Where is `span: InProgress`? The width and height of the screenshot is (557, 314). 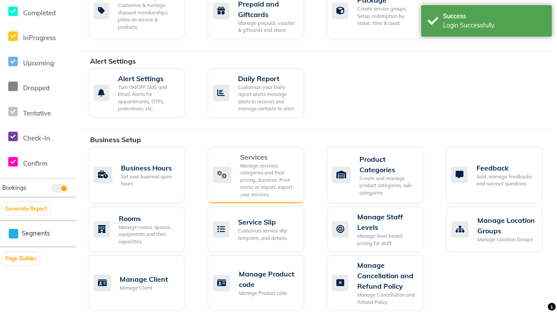 span: InProgress is located at coordinates (39, 37).